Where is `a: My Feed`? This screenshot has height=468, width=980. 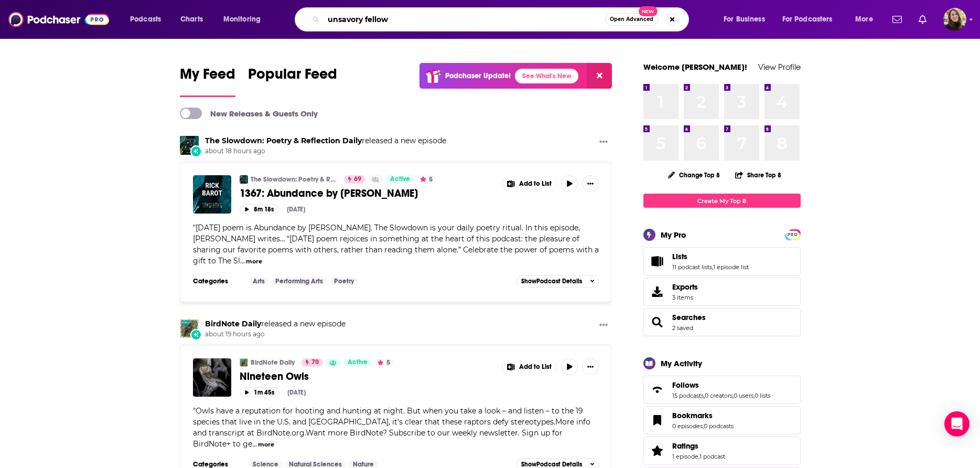
a: My Feed is located at coordinates (208, 81).